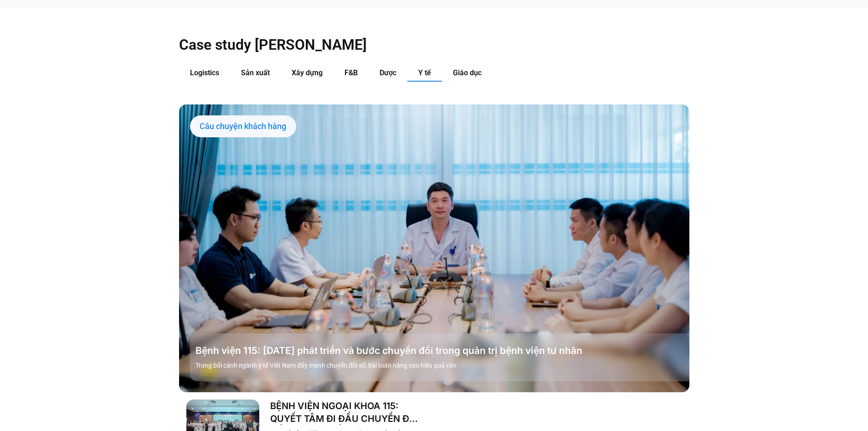 The height and width of the screenshot is (431, 868). Describe the element at coordinates (345, 412) in the screenshot. I see `a: BỆNH VIỆN NGOẠI KHOA 115: QUYẾT TÂM ĐI ĐẦU CHUYỂN ĐỔI SỐ NGÀNH Y TẾ!` at that location.